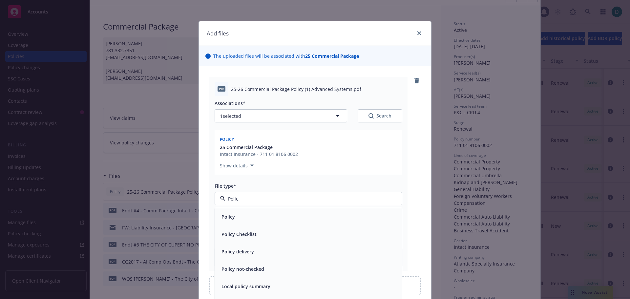 The image size is (630, 299). What do you see at coordinates (243, 269) in the screenshot?
I see `button: Policy not-checked` at bounding box center [243, 269].